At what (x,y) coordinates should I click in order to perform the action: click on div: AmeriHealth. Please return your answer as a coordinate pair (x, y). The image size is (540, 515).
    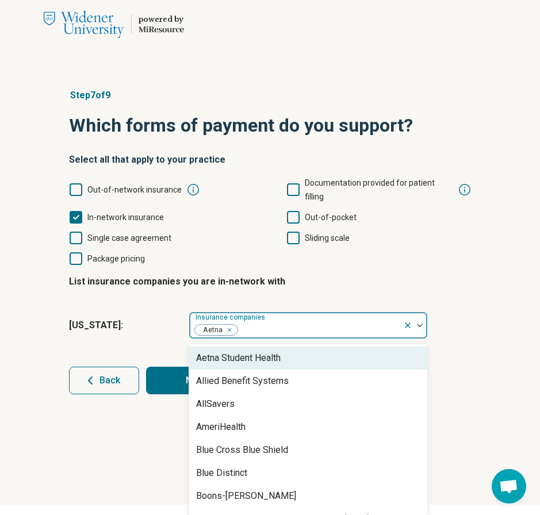
    Looking at the image, I should click on (221, 427).